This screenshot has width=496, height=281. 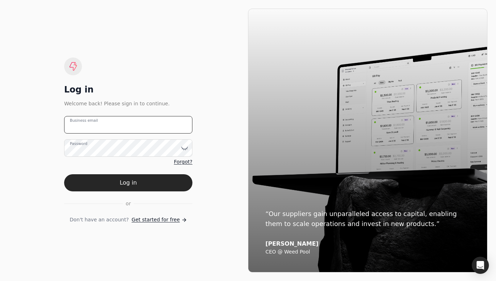 What do you see at coordinates (368, 219) in the screenshot?
I see `div: “Our suppliers gain unparalleled access to capital, enabling them to scale operations and invest ...` at bounding box center [368, 219].